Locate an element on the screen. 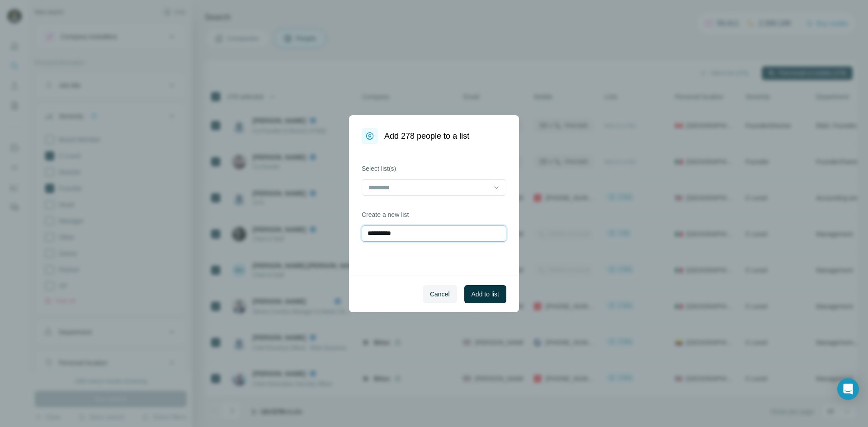  div: Open Intercom Messenger is located at coordinates (848, 389).